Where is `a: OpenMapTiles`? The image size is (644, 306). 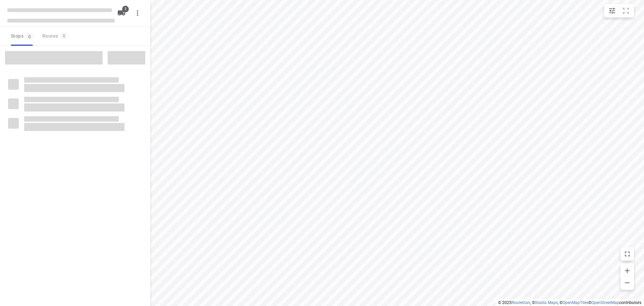 a: OpenMapTiles is located at coordinates (575, 302).